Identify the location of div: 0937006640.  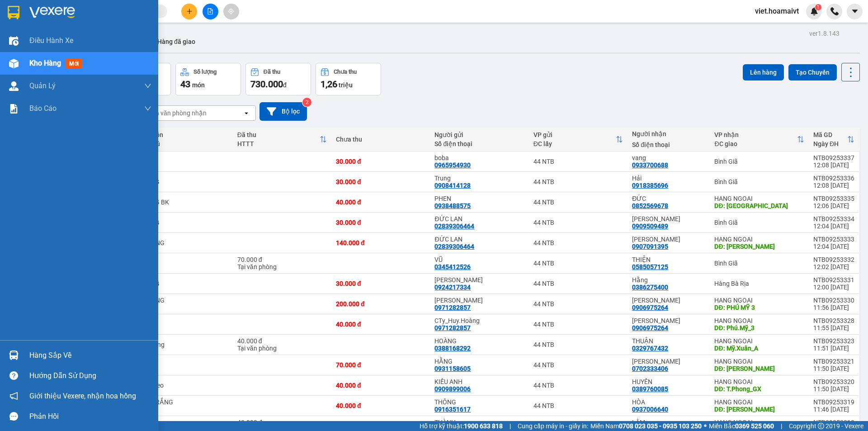
(650, 409).